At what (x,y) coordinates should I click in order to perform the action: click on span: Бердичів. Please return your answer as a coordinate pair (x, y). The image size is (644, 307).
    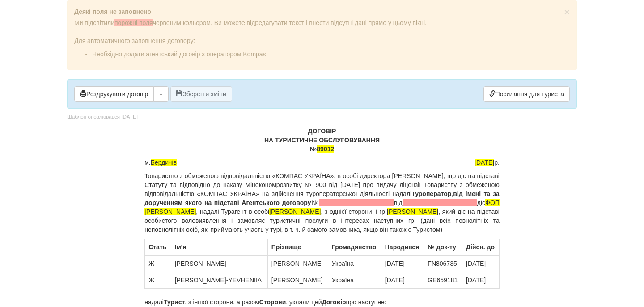
    Looking at the image, I should click on (164, 163).